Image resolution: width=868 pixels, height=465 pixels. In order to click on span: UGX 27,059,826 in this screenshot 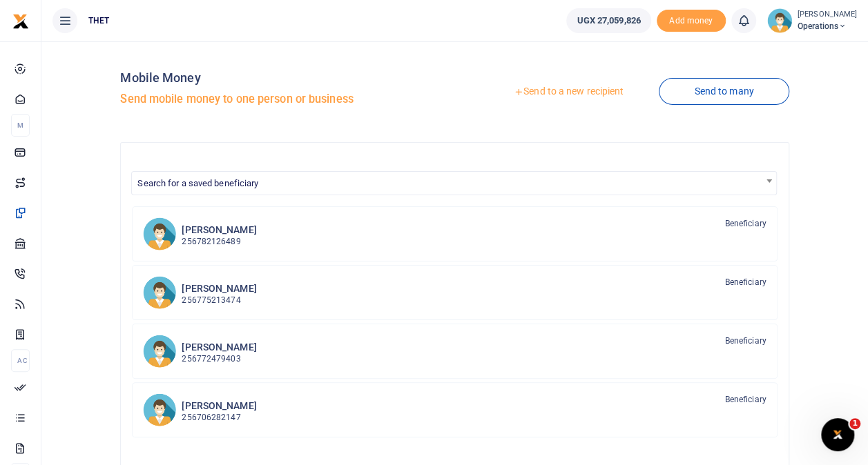, I will do `click(608, 21)`.